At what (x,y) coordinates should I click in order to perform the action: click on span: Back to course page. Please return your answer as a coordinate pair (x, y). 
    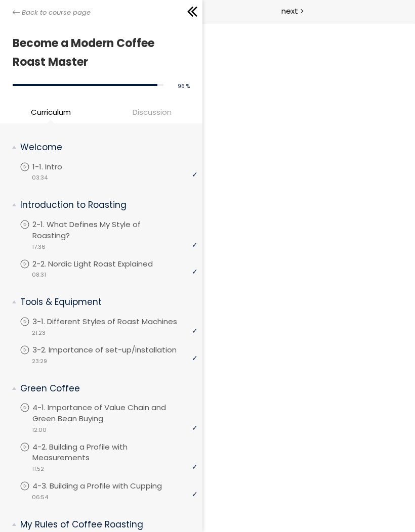
    Looking at the image, I should click on (56, 13).